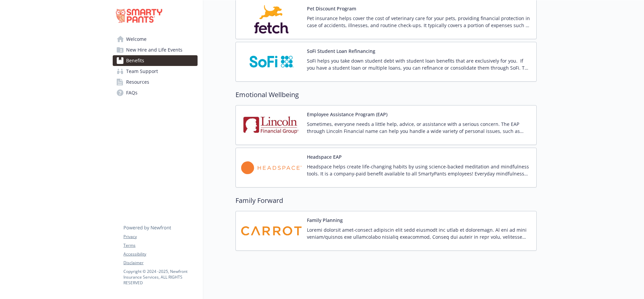  Describe the element at coordinates (271, 61) in the screenshot. I see `img: SoFi carrier logo` at that location.